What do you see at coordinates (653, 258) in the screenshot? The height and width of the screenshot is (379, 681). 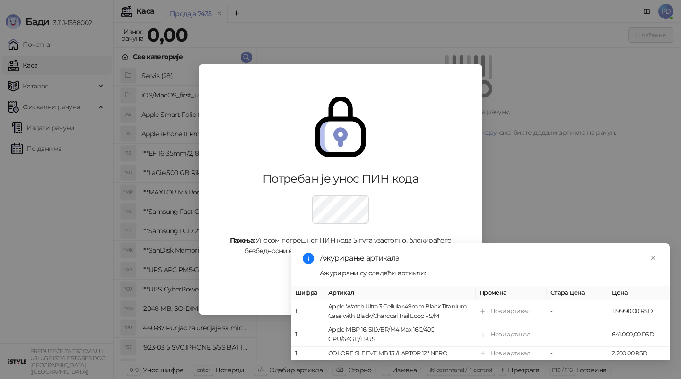 I see `a: Close` at bounding box center [653, 258].